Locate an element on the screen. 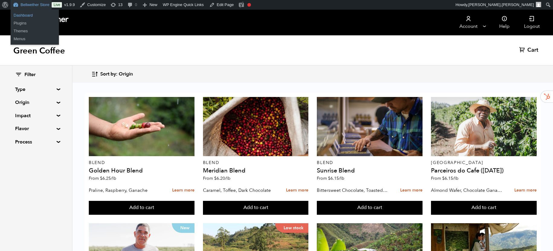 The height and width of the screenshot is (251, 553). a: Plugins is located at coordinates (35, 23).